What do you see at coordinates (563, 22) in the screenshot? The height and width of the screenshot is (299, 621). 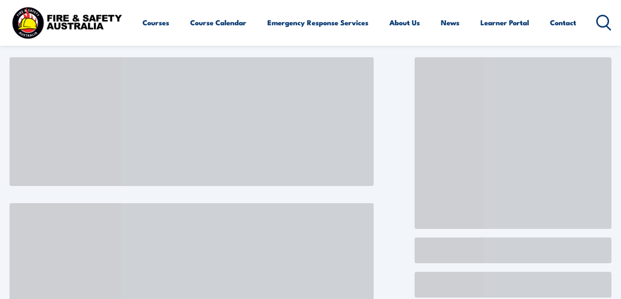 I see `a: Contact` at bounding box center [563, 22].